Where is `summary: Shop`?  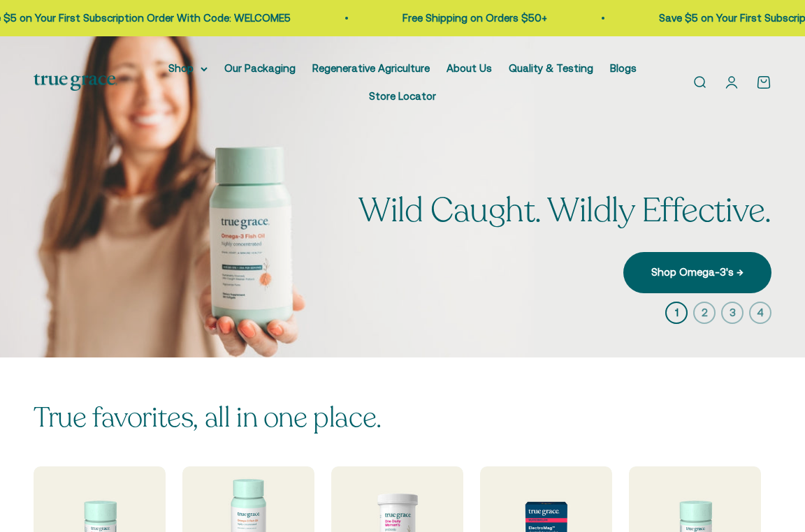
summary: Shop is located at coordinates (188, 68).